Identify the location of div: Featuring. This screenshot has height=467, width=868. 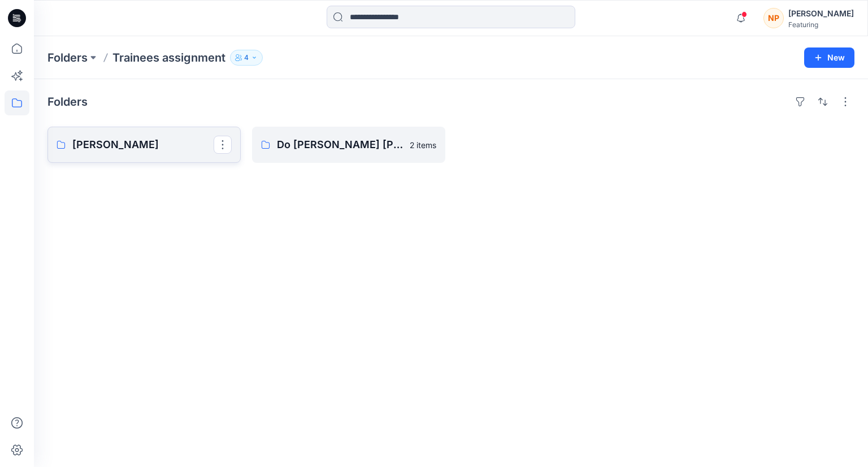
(821, 24).